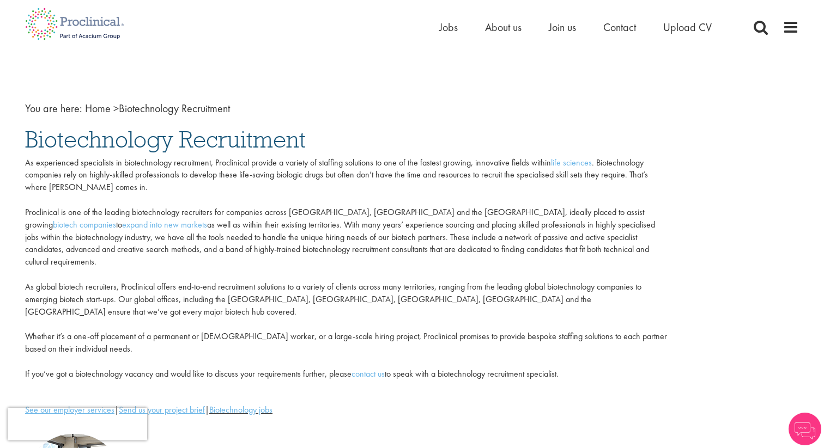 This screenshot has width=824, height=448. Describe the element at coordinates (53, 108) in the screenshot. I see `span: You are here:` at that location.